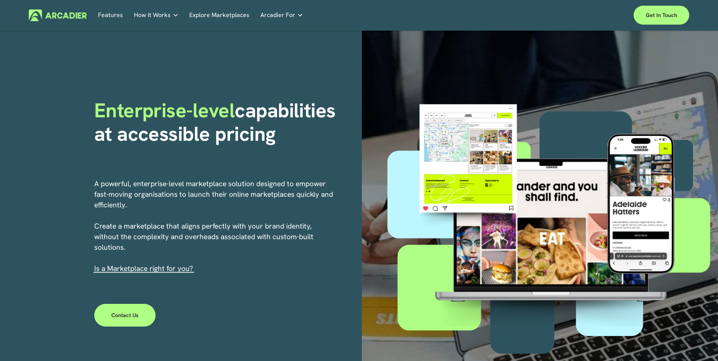 The width and height of the screenshot is (718, 361). Describe the element at coordinates (125, 315) in the screenshot. I see `a: Contact Us` at that location.